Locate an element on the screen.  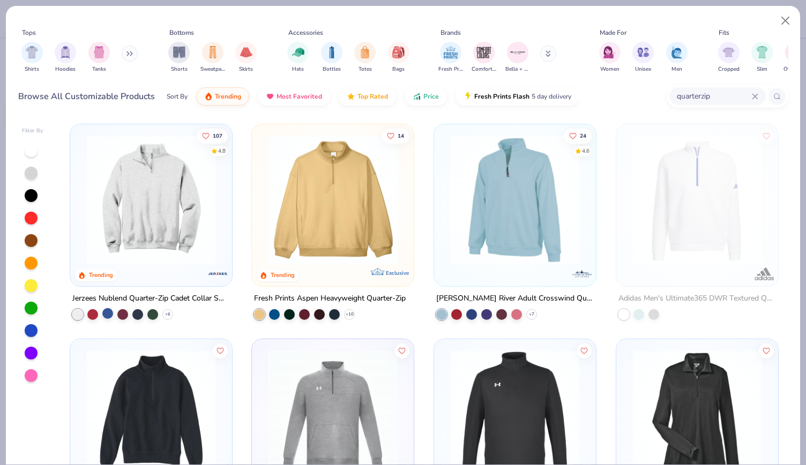
div: Fresh Prints Aspen Heavyweight Quarter-Zip is located at coordinates (329, 298).